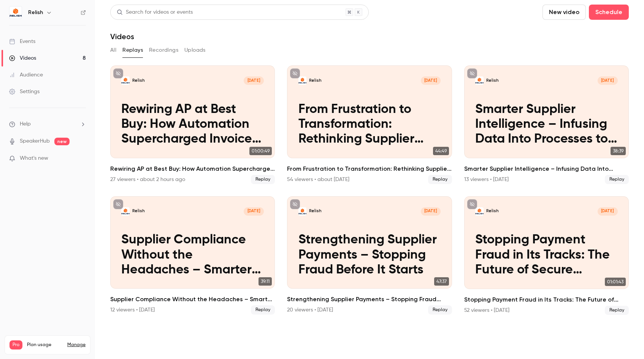 This screenshot has width=644, height=359. What do you see at coordinates (22, 58) in the screenshot?
I see `div: Videos` at bounding box center [22, 58].